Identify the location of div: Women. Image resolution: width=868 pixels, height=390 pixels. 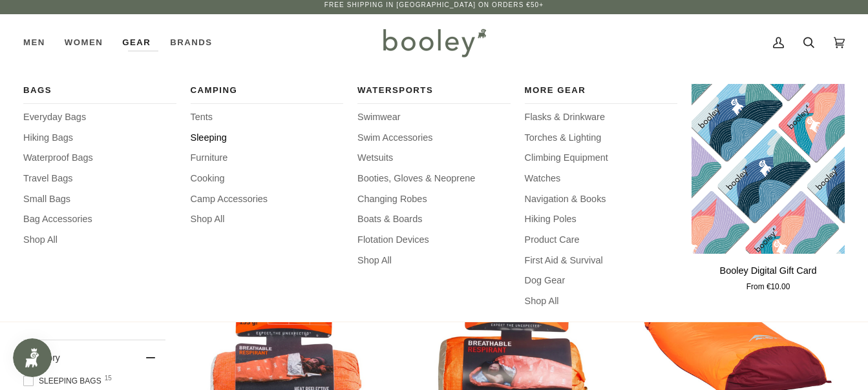
(83, 42).